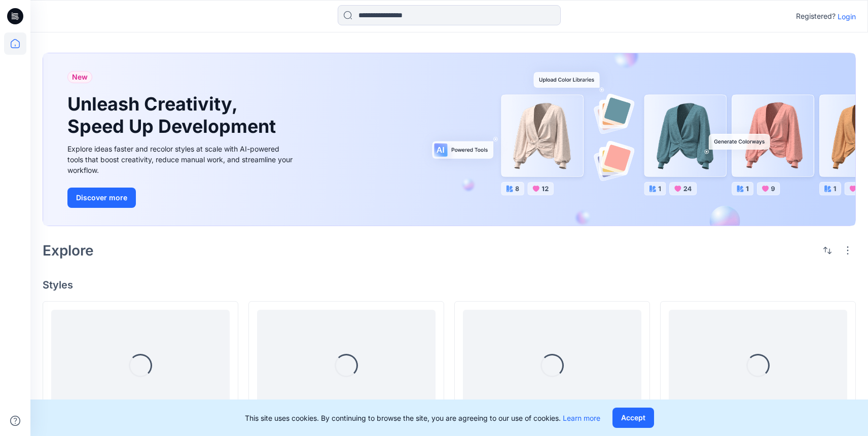  I want to click on a: Learn more, so click(581, 418).